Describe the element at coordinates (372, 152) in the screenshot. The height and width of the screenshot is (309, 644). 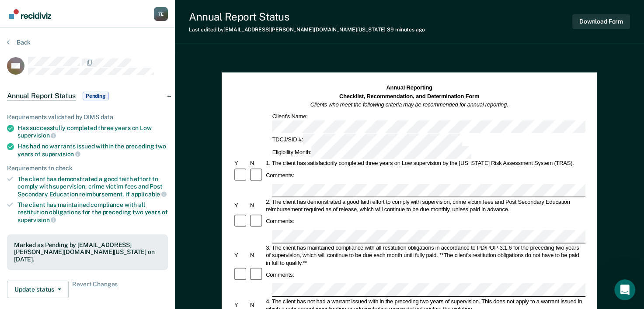
I see `div: Eligibility Month:` at that location.